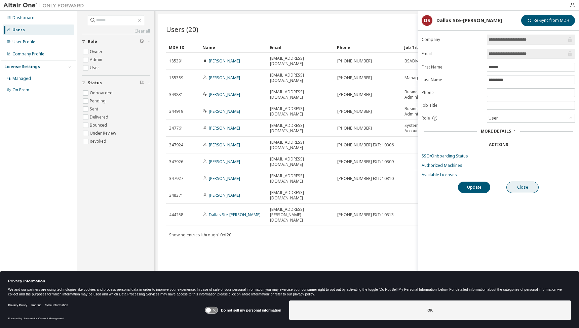 The height and width of the screenshot is (328, 579). Describe the element at coordinates (452, 106) in the screenshot. I see `label: Job Title` at that location.